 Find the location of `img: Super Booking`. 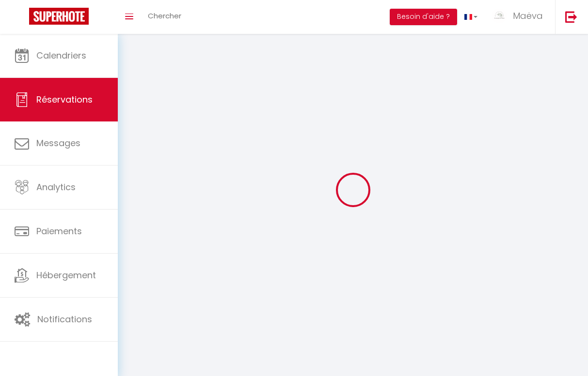

img: Super Booking is located at coordinates (59, 16).